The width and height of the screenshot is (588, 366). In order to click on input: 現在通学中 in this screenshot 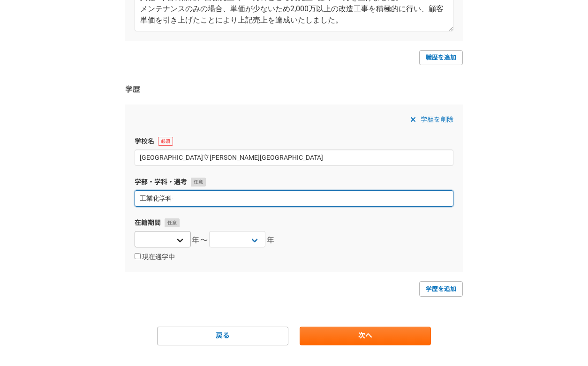, I will do `click(138, 256)`.